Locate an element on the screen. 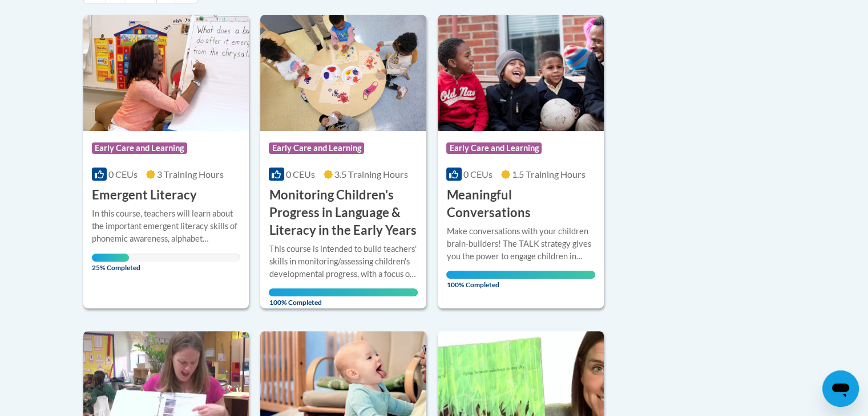  h3: Emergent Literacy is located at coordinates (144, 195).